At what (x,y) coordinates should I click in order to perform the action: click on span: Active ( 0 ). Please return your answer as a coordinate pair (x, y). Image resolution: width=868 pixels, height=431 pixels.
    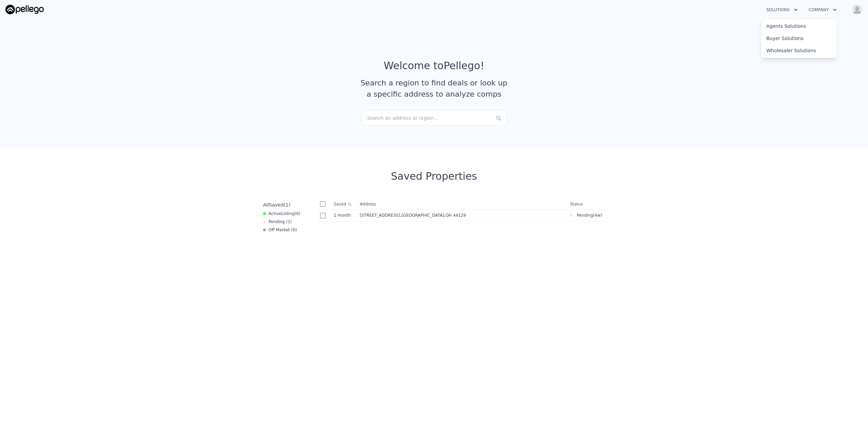
    Looking at the image, I should click on (284, 214).